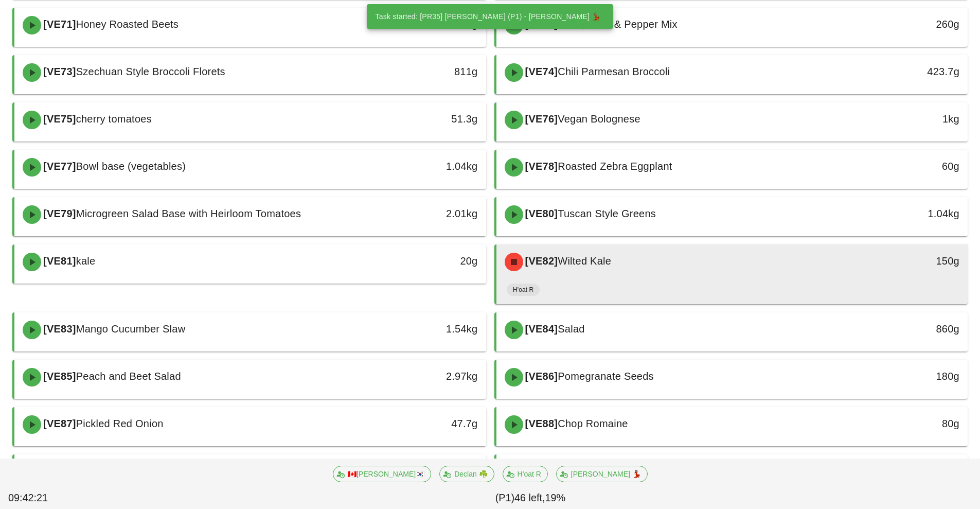  I want to click on div: 09:42:21, so click(47, 498).